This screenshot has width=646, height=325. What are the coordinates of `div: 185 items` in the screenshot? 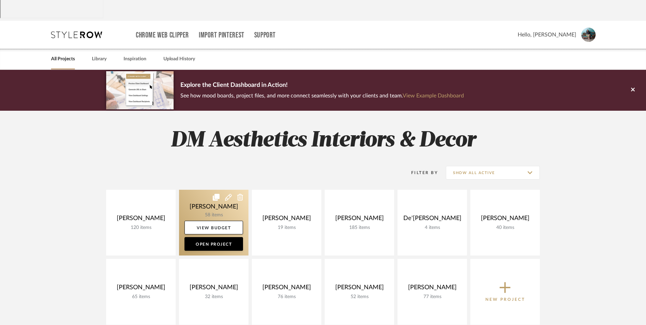 It's located at (359, 227).